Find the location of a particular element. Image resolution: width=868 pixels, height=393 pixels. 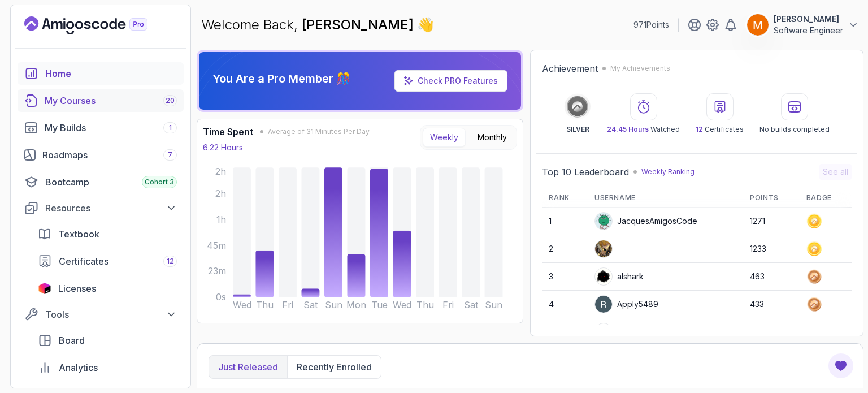

span: 24.45 Hours is located at coordinates (628, 129).